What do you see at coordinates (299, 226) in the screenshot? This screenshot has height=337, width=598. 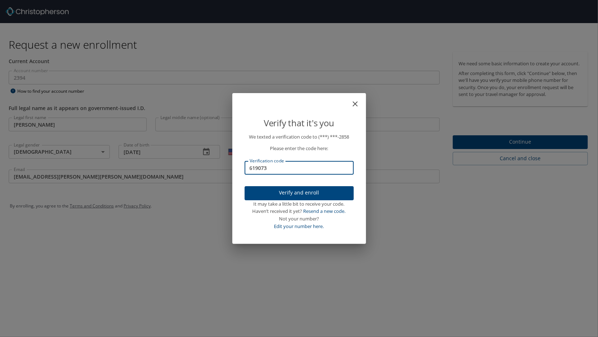 I see `a: Edit your number here.` at bounding box center [299, 226].